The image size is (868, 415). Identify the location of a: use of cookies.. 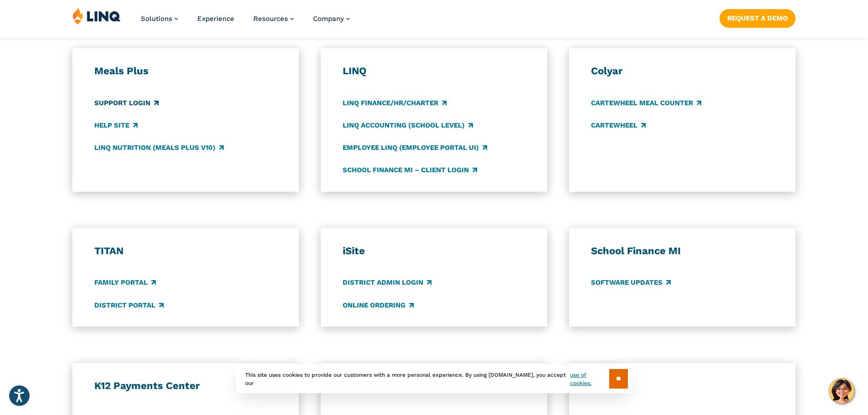
(589, 379).